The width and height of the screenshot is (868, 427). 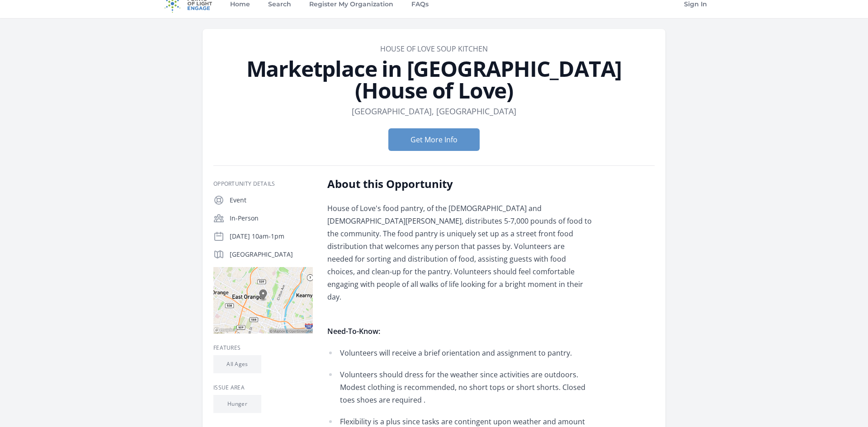 What do you see at coordinates (459, 184) in the screenshot?
I see `h2: About this Opportunity` at bounding box center [459, 184].